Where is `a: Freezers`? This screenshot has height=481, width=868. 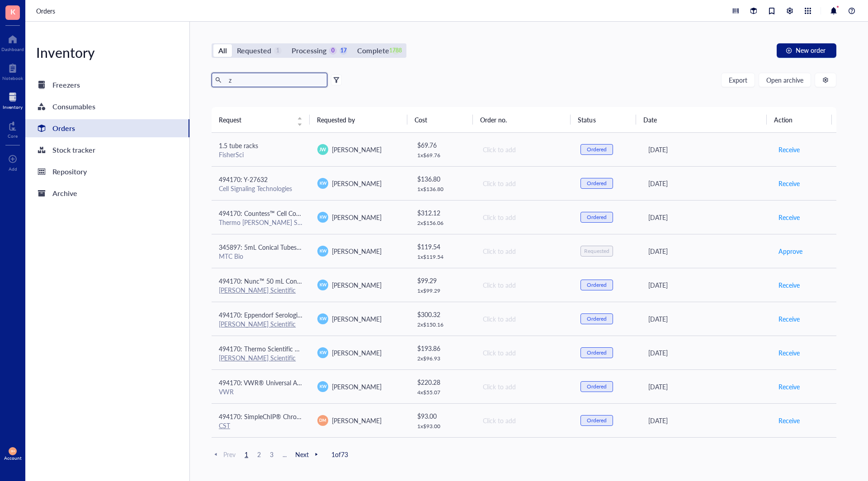
a: Freezers is located at coordinates (107, 85).